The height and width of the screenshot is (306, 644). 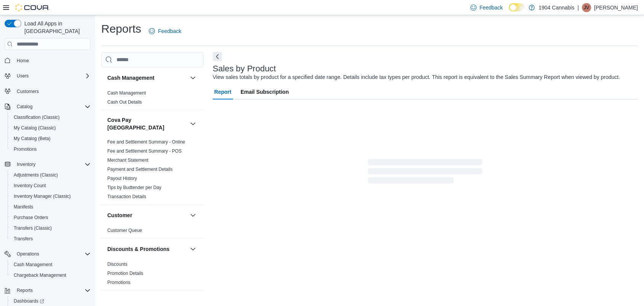 I want to click on button: Operations, so click(x=28, y=255).